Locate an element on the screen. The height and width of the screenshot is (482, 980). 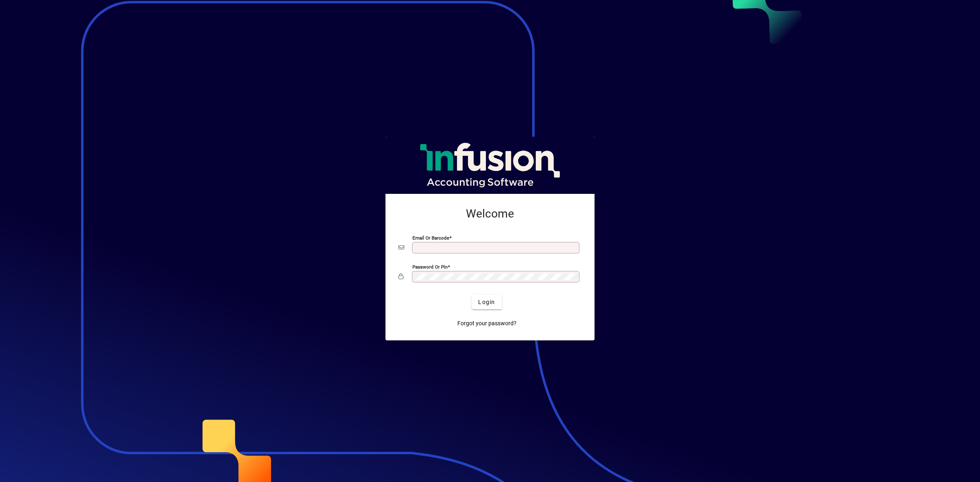
span: Forgot your password? is located at coordinates (487, 323).